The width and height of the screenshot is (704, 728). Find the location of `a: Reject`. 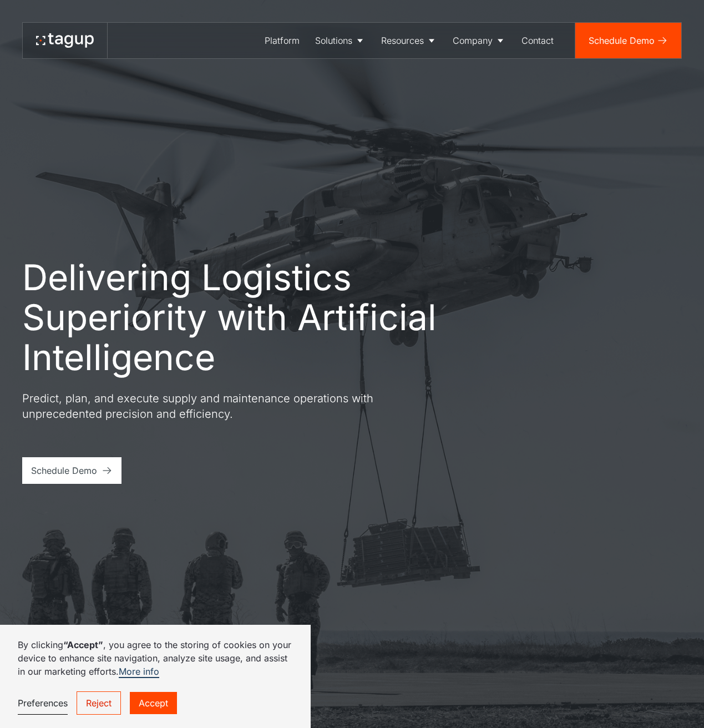

a: Reject is located at coordinates (99, 703).